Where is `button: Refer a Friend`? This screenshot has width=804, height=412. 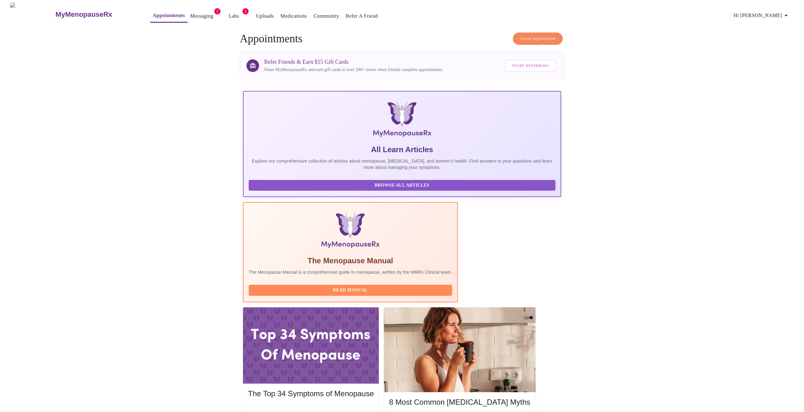
button: Refer a Friend is located at coordinates (362, 16).